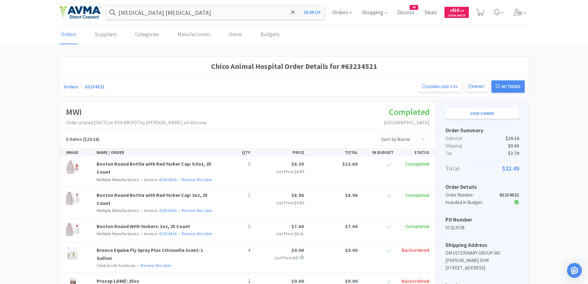 The width and height of the screenshot is (588, 284). I want to click on p: List Price: N/A, so click(280, 258).